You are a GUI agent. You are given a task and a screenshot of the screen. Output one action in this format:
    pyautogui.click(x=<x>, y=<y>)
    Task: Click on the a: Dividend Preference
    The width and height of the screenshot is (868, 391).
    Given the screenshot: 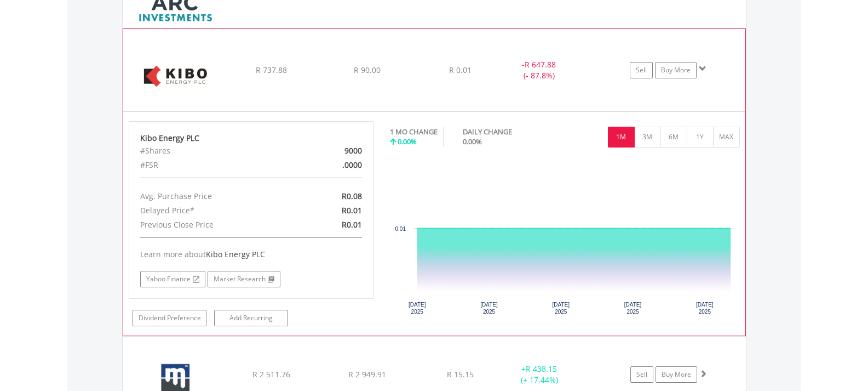 What is the action you would take?
    pyautogui.click(x=169, y=318)
    